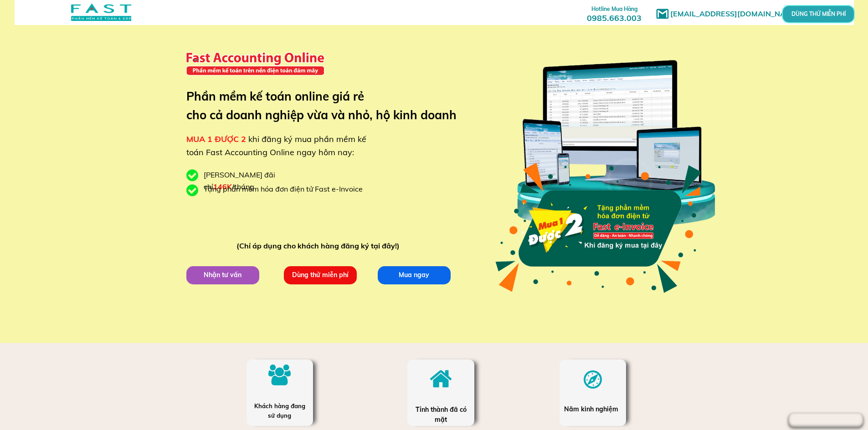 This screenshot has width=868, height=430. What do you see at coordinates (279, 412) in the screenshot?
I see `div: Khách hàng đang sử dụng` at bounding box center [279, 412].